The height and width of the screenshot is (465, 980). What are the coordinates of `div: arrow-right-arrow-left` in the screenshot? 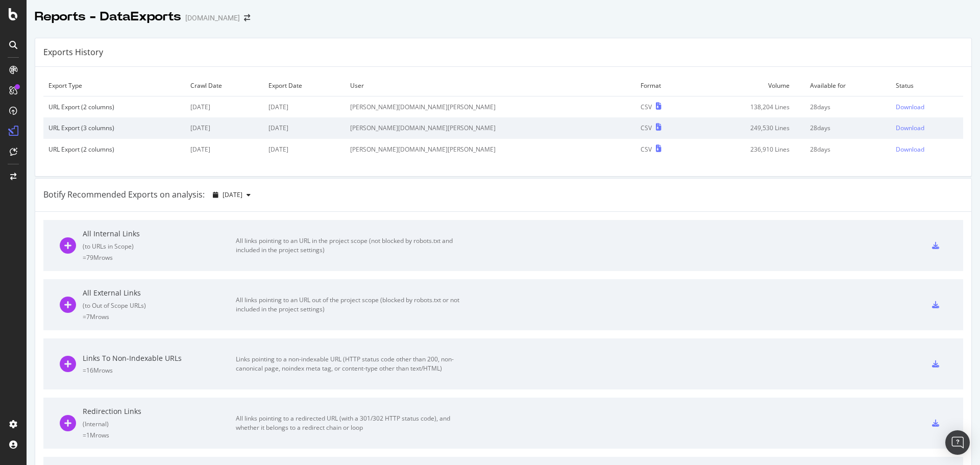 It's located at (247, 18).